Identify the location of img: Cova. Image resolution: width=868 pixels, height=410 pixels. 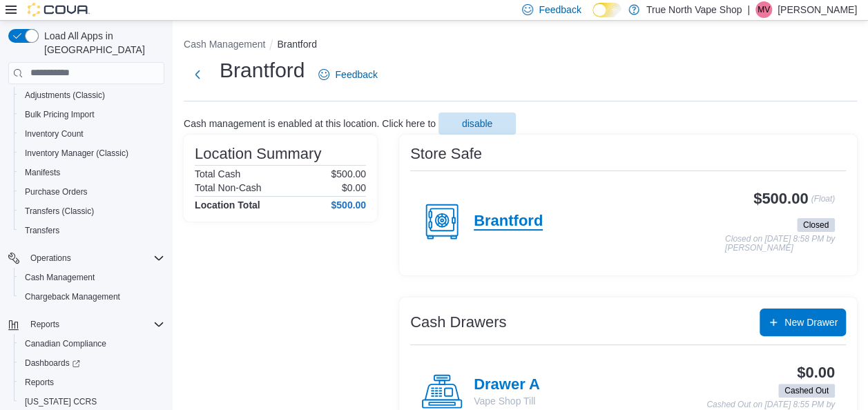
(59, 10).